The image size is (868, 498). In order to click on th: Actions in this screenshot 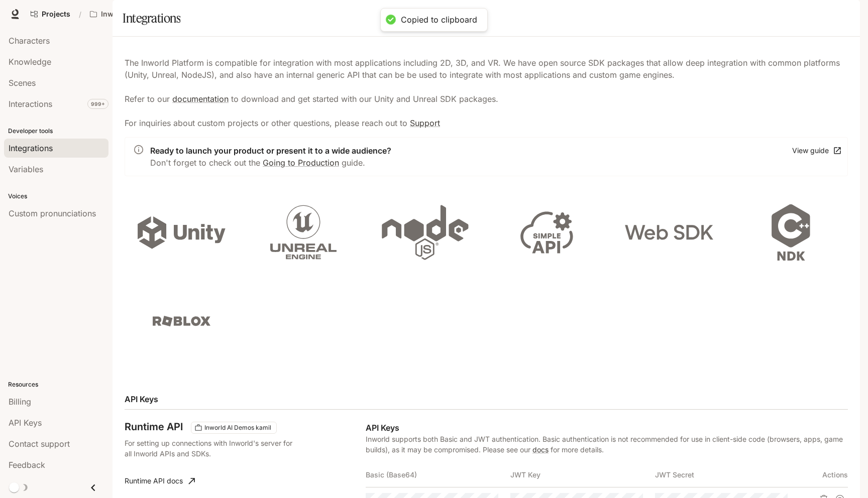, I will do `click(824, 475)`.